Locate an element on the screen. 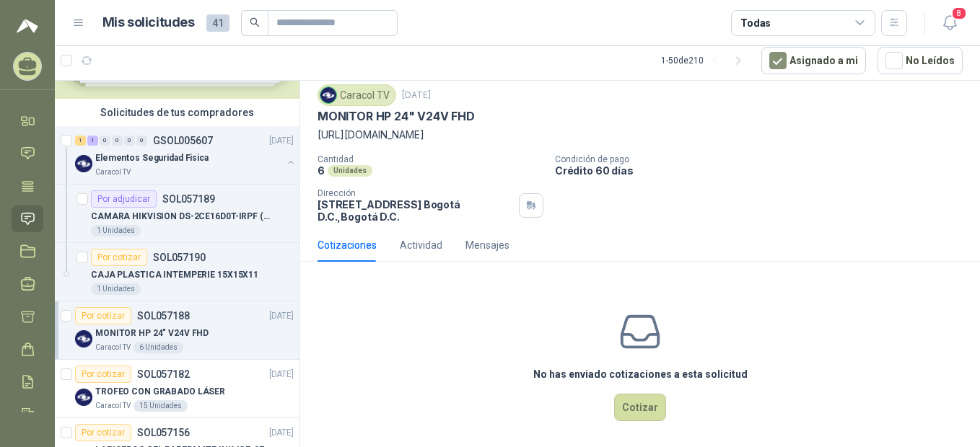  span: 8 is located at coordinates (959, 13).